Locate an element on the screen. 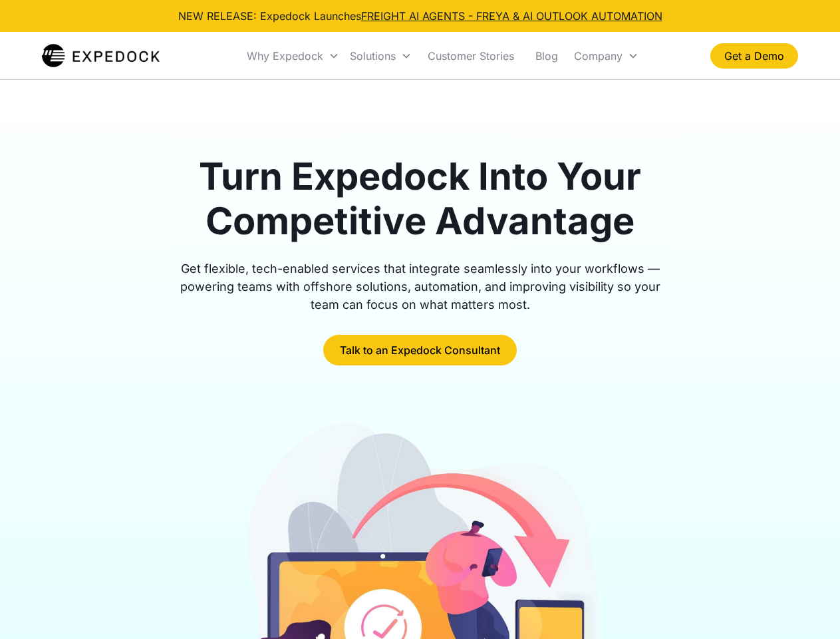 Image resolution: width=840 pixels, height=639 pixels. a: Customer Stories is located at coordinates (471, 56).